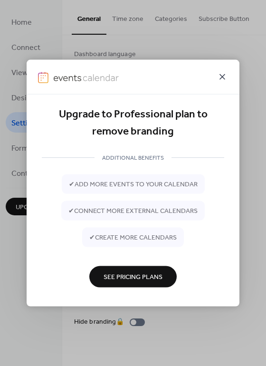 The height and width of the screenshot is (366, 266). I want to click on button: See Pricing Plans, so click(133, 276).